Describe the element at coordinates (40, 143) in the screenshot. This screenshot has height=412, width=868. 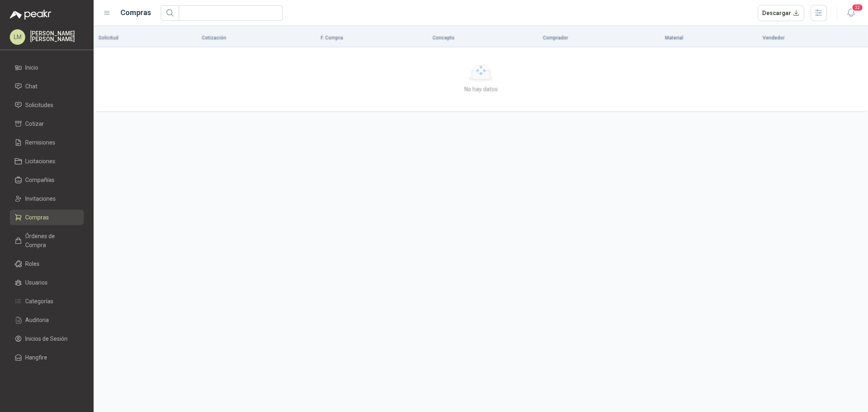
I see `span: Remisiones` at that location.